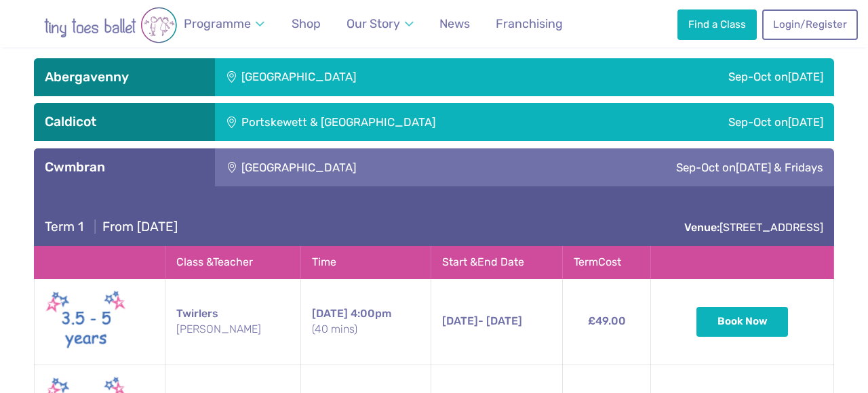  What do you see at coordinates (306, 23) in the screenshot?
I see `span: Shop` at bounding box center [306, 23].